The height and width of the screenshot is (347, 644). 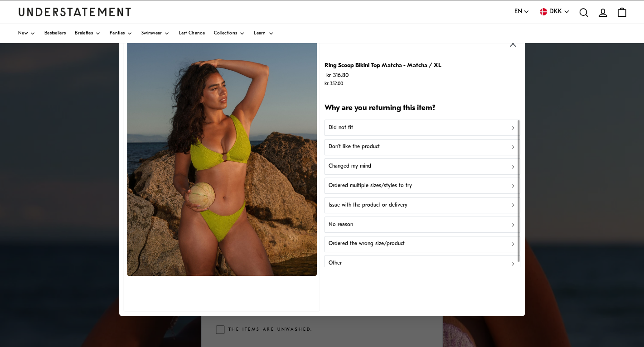 What do you see at coordinates (84, 33) in the screenshot?
I see `span: Bralettes` at bounding box center [84, 33].